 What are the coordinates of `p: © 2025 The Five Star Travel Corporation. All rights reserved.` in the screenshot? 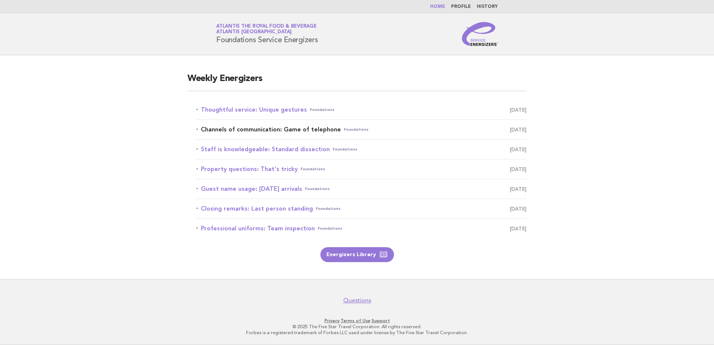 It's located at (357, 327).